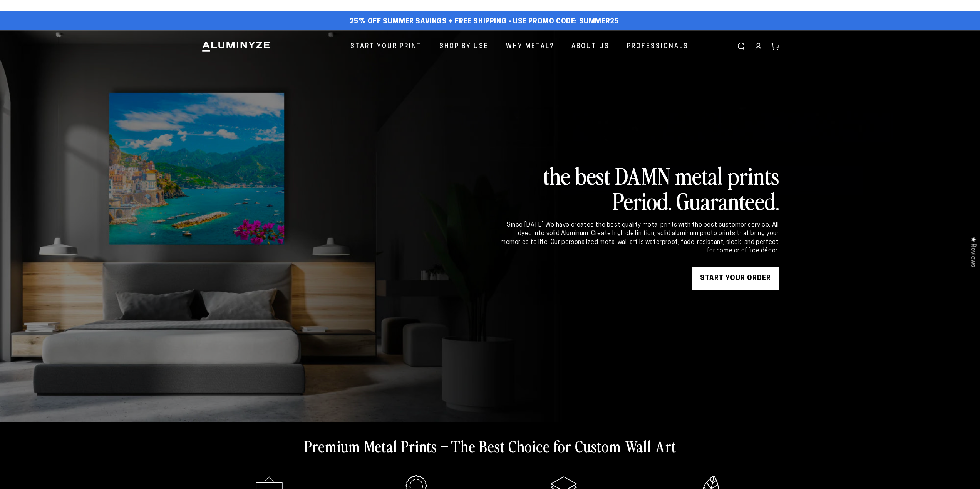  What do you see at coordinates (590, 47) in the screenshot?
I see `a: About Us` at bounding box center [590, 47].